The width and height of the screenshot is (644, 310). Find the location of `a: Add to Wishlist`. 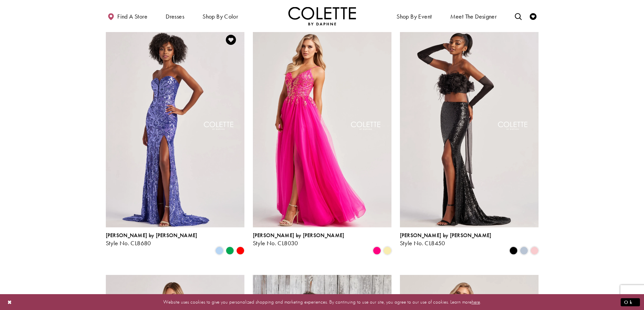

a: Add to Wishlist is located at coordinates (231, 40).